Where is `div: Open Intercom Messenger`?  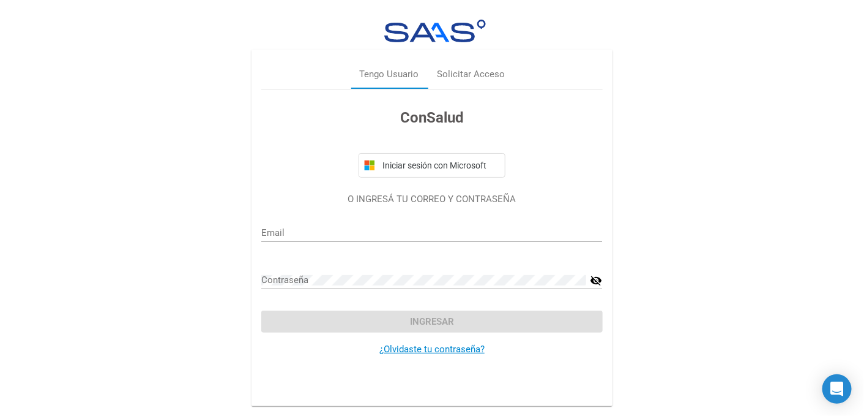
div: Open Intercom Messenger is located at coordinates (837, 389).